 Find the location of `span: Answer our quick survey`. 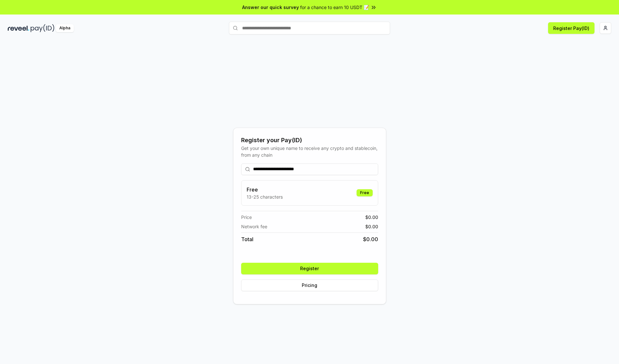

span: Answer our quick survey is located at coordinates (271, 7).